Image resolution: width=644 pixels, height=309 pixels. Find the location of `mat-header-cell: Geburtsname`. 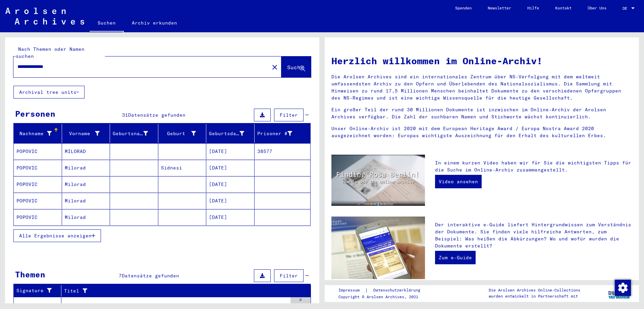

mat-header-cell: Geburtsname is located at coordinates (134, 133).